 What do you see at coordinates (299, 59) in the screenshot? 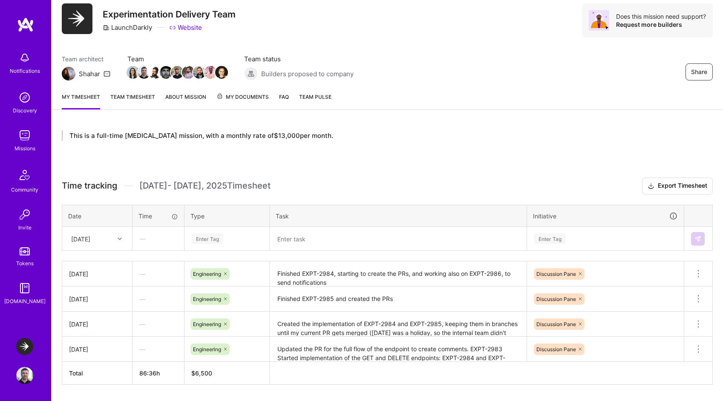
I see `span: Team status` at bounding box center [299, 59].